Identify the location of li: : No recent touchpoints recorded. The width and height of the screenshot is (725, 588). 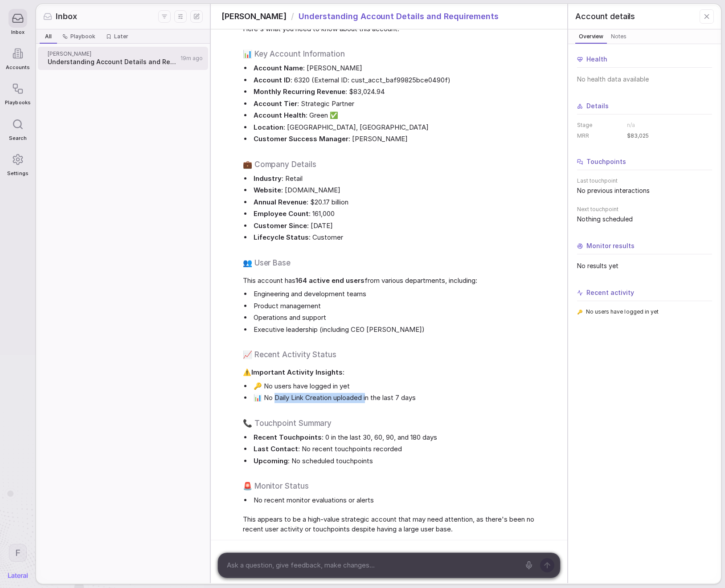
(402, 449).